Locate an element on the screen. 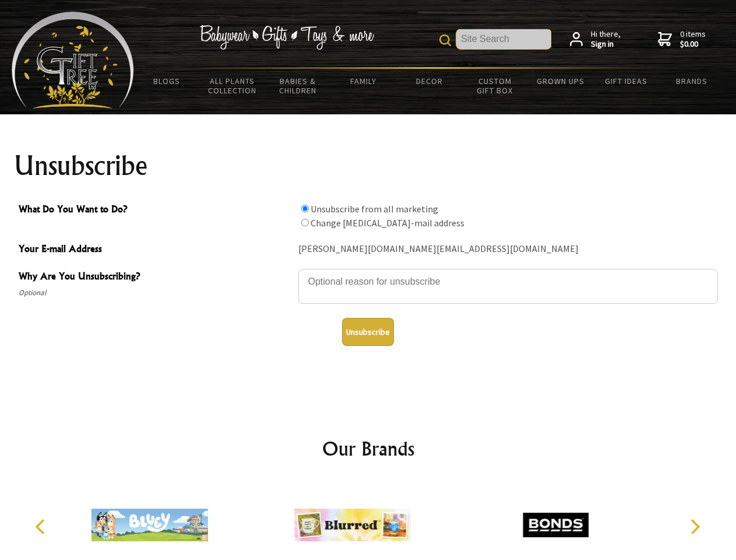 Image resolution: width=736 pixels, height=560 pixels. strong: Sign in is located at coordinates (606, 45).